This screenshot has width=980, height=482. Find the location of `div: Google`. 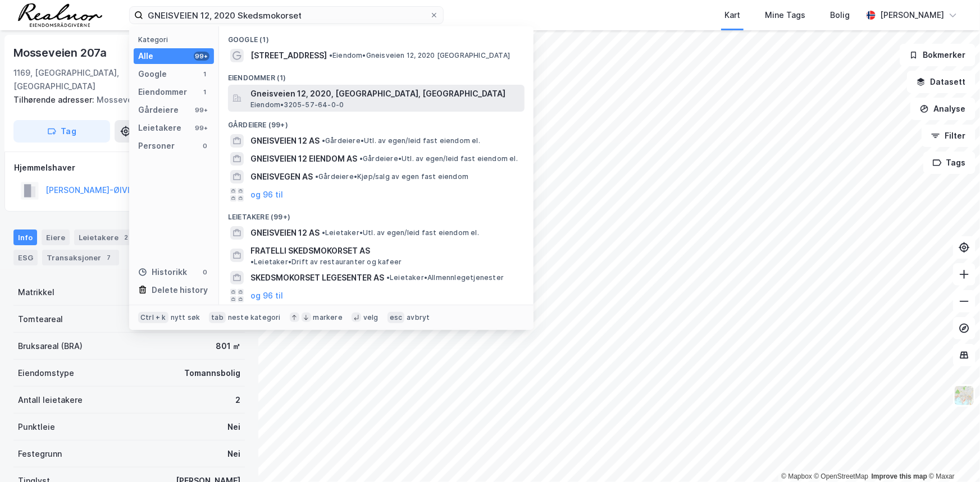

div: Google is located at coordinates (152, 74).